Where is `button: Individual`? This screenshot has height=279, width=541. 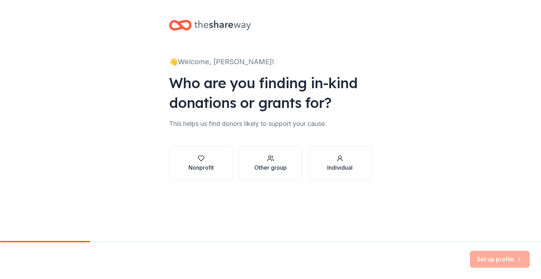 button: Individual is located at coordinates (340, 163).